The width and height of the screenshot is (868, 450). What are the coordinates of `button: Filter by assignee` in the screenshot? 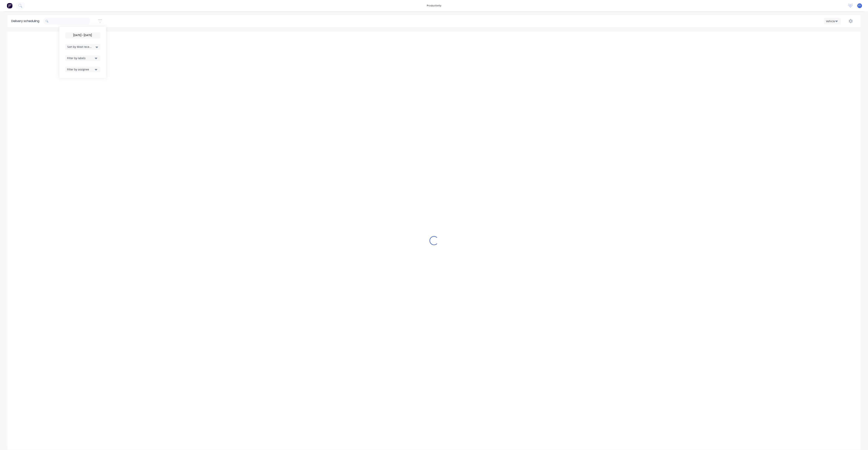 It's located at (83, 70).